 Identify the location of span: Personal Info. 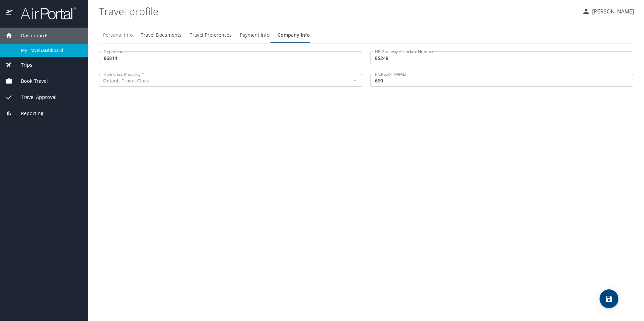
(118, 35).